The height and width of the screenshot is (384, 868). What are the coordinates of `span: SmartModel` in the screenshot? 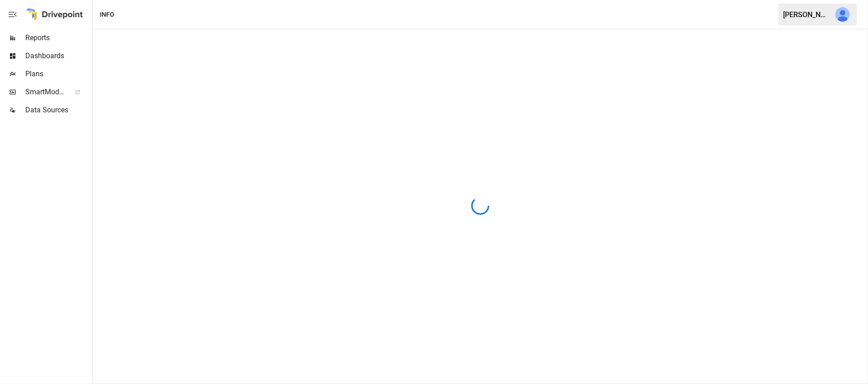 It's located at (45, 92).